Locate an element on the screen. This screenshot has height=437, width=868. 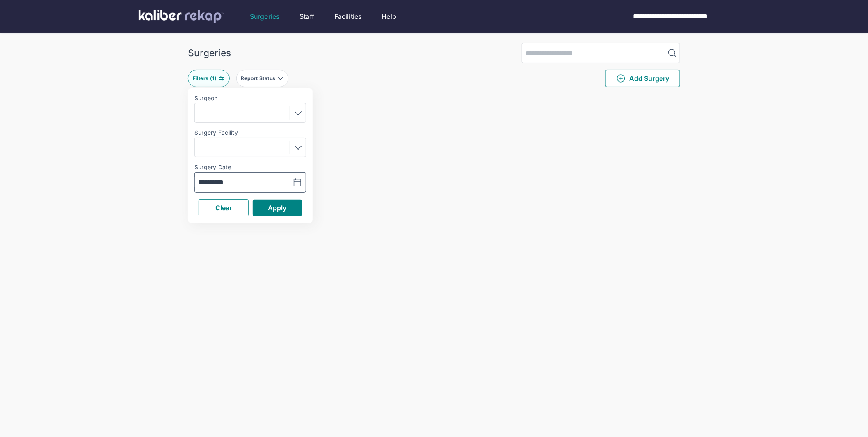
div: Staff is located at coordinates (307, 16).